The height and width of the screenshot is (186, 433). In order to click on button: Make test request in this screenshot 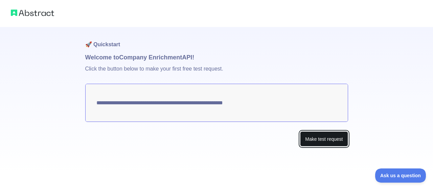, I will do `click(324, 139)`.